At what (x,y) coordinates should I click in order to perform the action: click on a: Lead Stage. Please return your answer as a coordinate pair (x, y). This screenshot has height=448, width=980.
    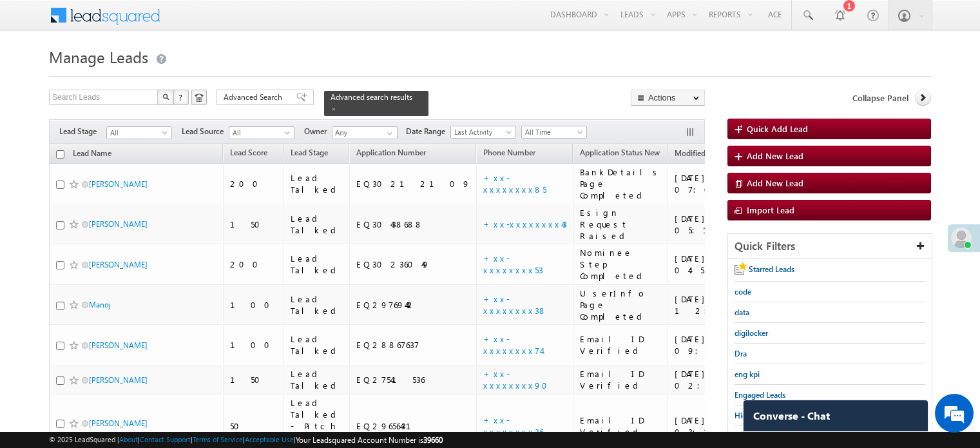
    Looking at the image, I should click on (309, 154).